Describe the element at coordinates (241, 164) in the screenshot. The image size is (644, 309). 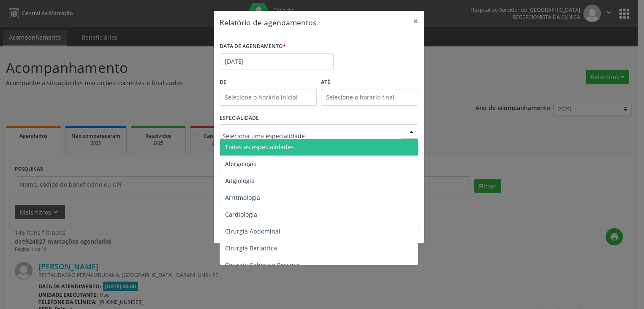
I see `span: Alergologia` at that location.